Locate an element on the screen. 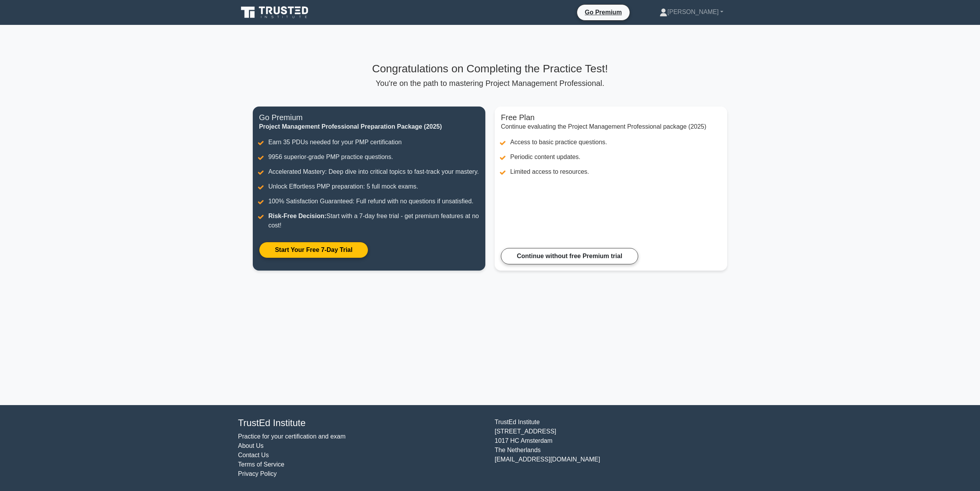 The image size is (980, 491). a: Privacy Policy is located at coordinates (258, 473).